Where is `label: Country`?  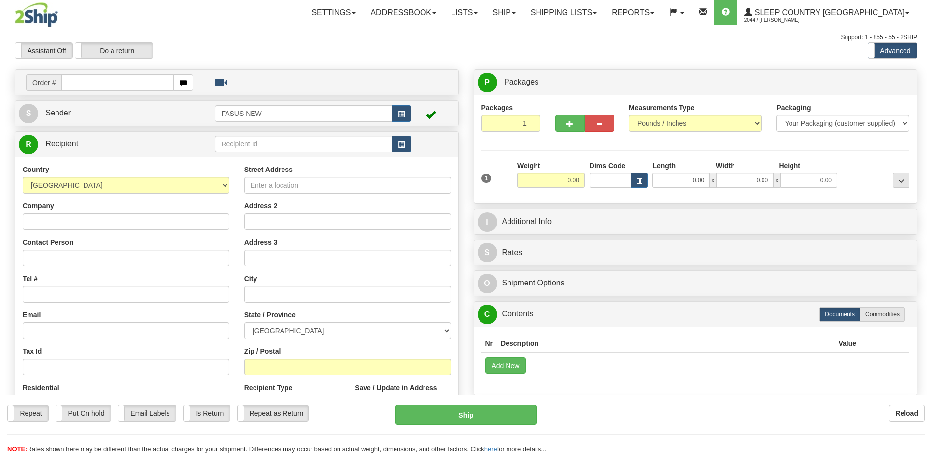
label: Country is located at coordinates (36, 169).